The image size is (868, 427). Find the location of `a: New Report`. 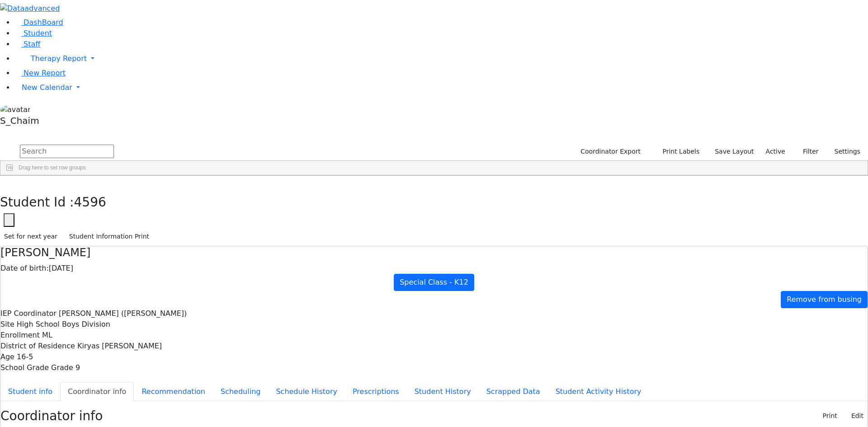

a: New Report is located at coordinates (40, 72).